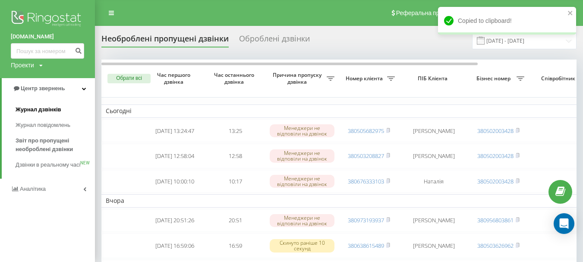 Image resolution: width=583 pixels, height=262 pixels. Describe the element at coordinates (428, 13) in the screenshot. I see `span: Реферальна програма` at that location.